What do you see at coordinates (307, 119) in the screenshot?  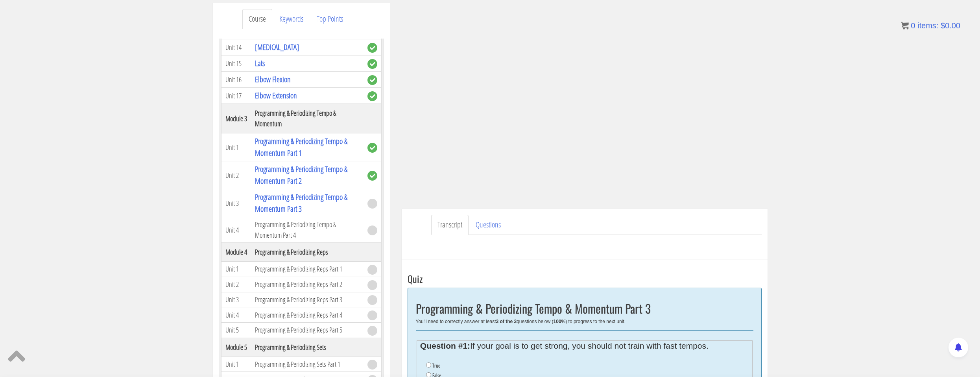 I see `th: Programming & Periodizing Tempo & Momentum` at bounding box center [307, 119].